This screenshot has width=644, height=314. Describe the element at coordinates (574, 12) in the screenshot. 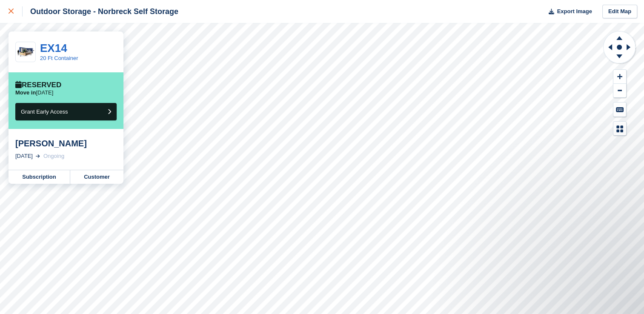

I see `span: Export Image` at that location.